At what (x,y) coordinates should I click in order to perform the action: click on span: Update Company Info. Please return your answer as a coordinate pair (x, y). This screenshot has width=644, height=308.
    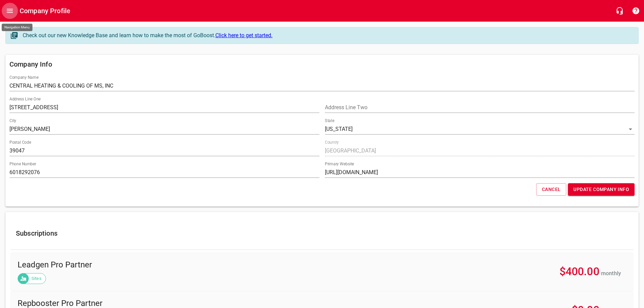
    Looking at the image, I should click on (601, 189).